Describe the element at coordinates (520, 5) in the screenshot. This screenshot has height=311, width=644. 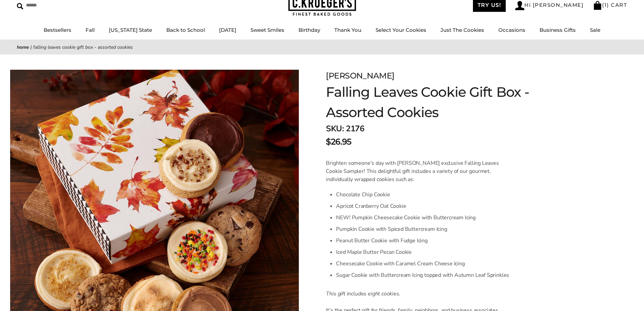
I see `img: Account` at that location.